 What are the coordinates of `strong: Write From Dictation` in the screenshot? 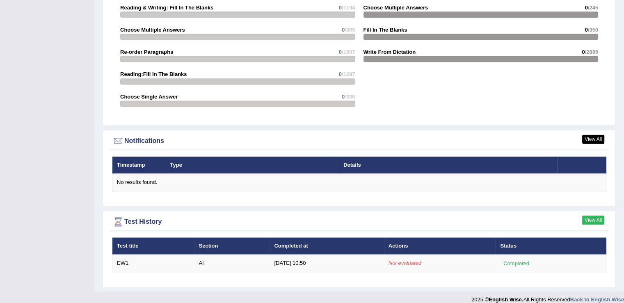 It's located at (390, 52).